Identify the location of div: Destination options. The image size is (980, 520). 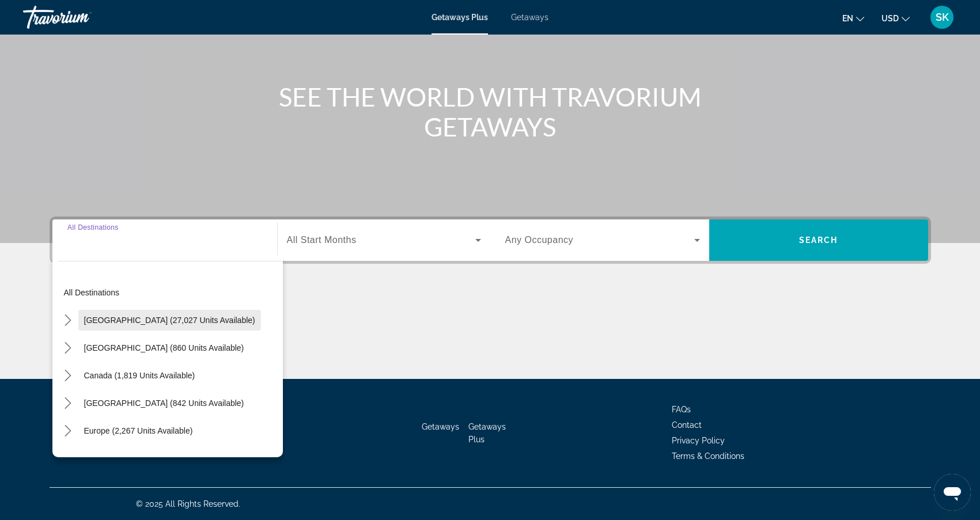
(167, 356).